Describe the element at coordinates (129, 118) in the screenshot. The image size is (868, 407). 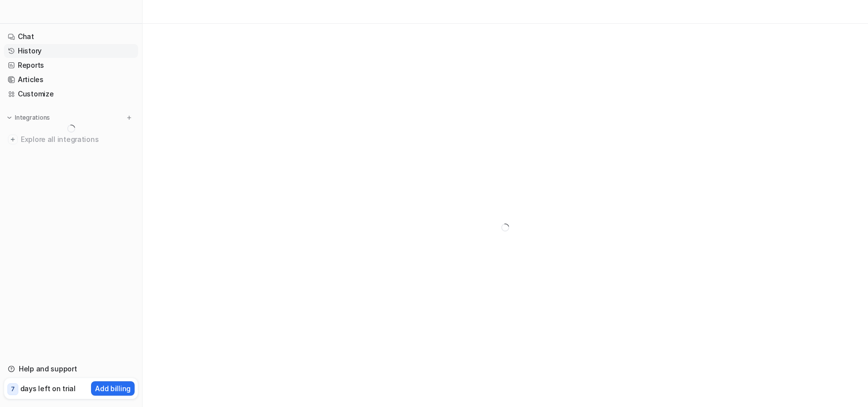
I see `img: menu_add.svg` at that location.